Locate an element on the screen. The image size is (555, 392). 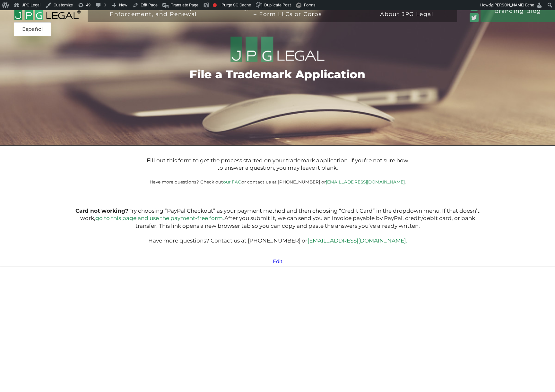
a: Trademark Registration,Enforcement, and Renewal is located at coordinates (153, 16).